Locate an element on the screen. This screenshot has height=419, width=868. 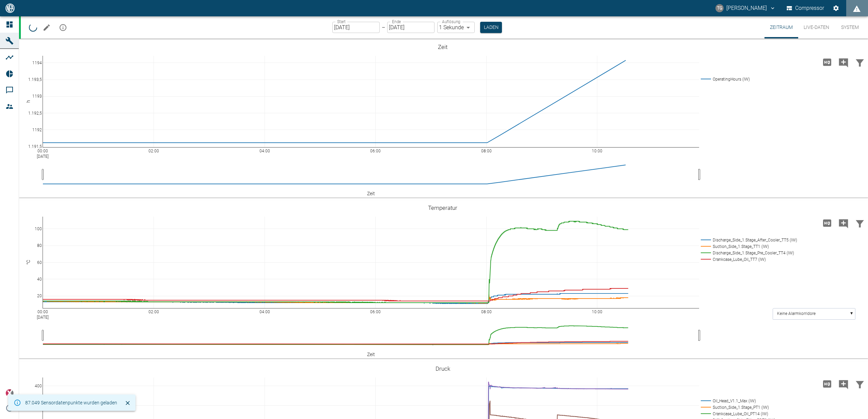
label: Ende is located at coordinates (396, 21).